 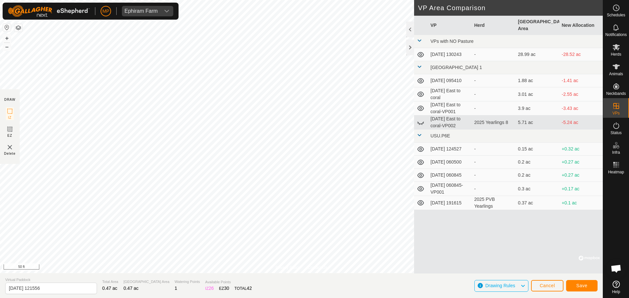 I want to click on td: +0.1 ac, so click(x=581, y=203).